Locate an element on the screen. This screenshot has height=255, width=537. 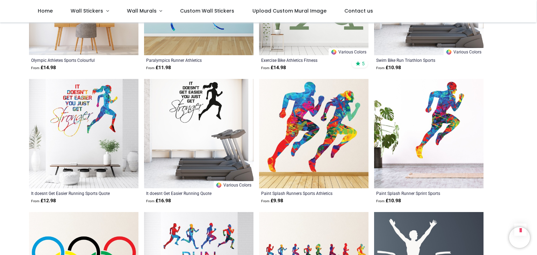
div: Swim Bike Run Triathlon Sports is located at coordinates (418, 60).